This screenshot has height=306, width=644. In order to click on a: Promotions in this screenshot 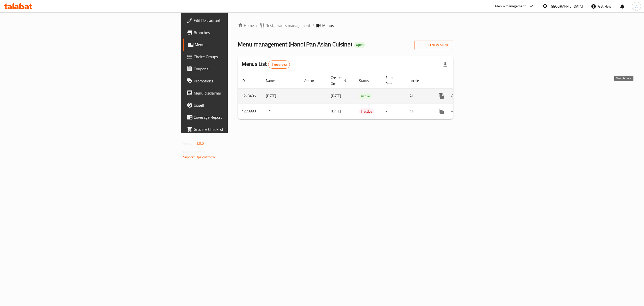, I will do `click(235, 81)`.